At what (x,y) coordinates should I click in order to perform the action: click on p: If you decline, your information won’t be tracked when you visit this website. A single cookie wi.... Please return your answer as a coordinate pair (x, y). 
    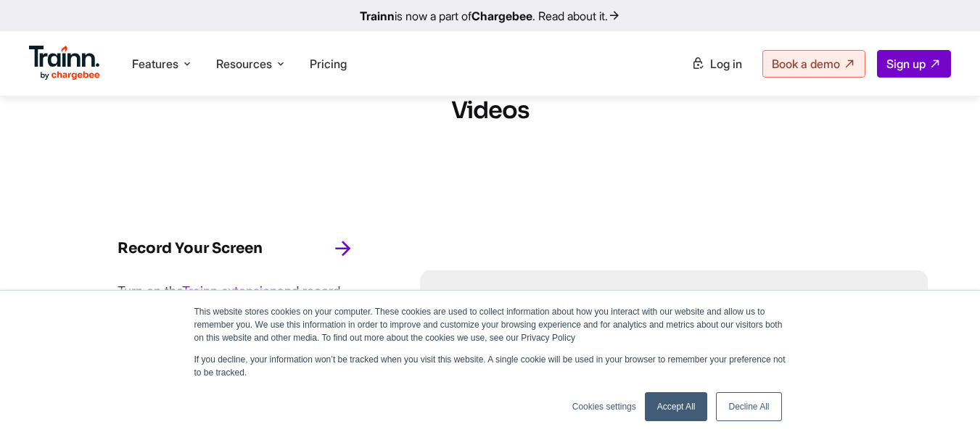
    Looking at the image, I should click on (490, 367).